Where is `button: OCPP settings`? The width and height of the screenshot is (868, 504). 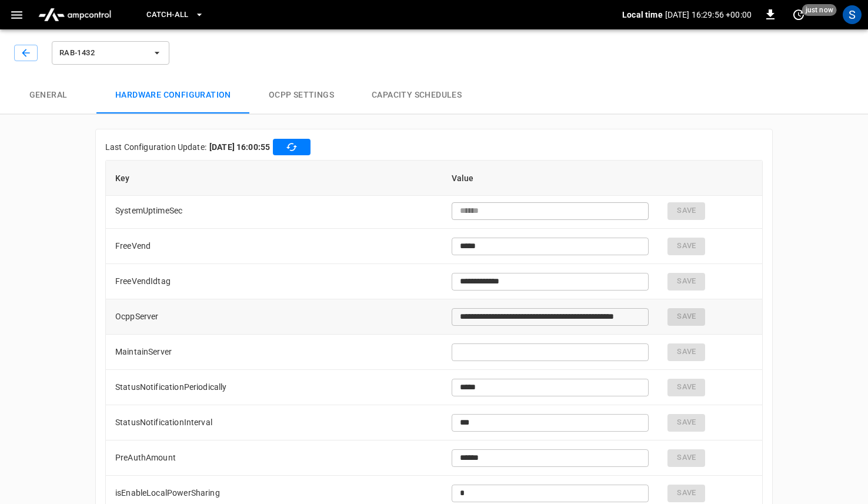
button: OCPP settings is located at coordinates (301, 96).